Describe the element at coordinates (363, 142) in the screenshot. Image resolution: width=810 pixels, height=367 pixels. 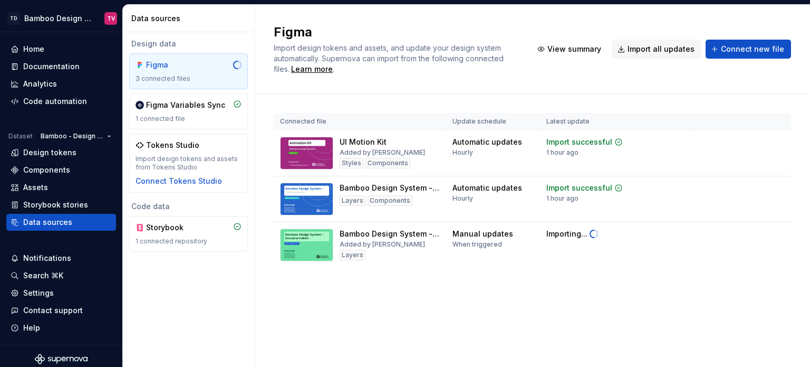
I see `div: UI Motion Kit` at that location.